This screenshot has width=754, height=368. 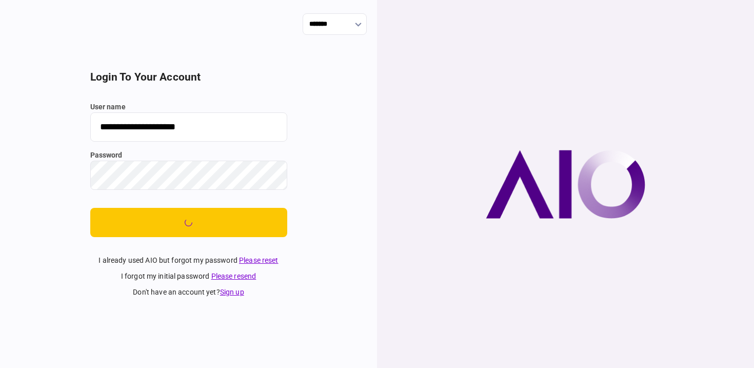 What do you see at coordinates (189, 175) in the screenshot?
I see `input: password` at bounding box center [189, 175].